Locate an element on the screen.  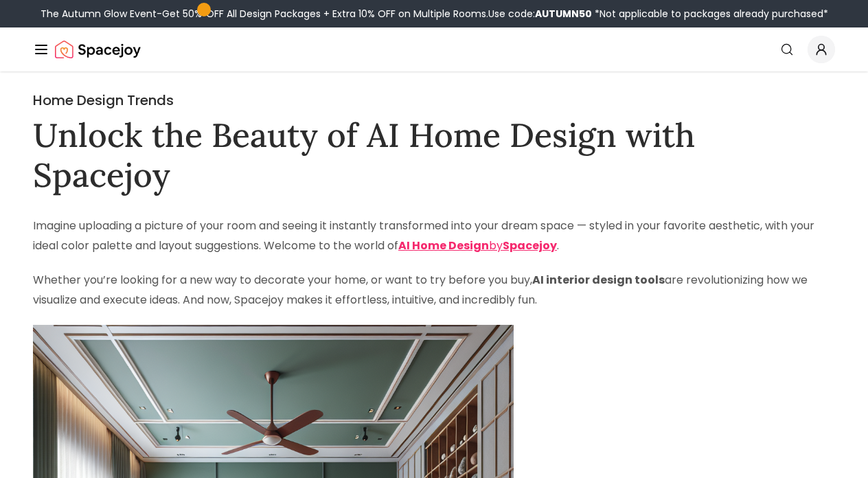
a: Spacejoy is located at coordinates (97, 49).